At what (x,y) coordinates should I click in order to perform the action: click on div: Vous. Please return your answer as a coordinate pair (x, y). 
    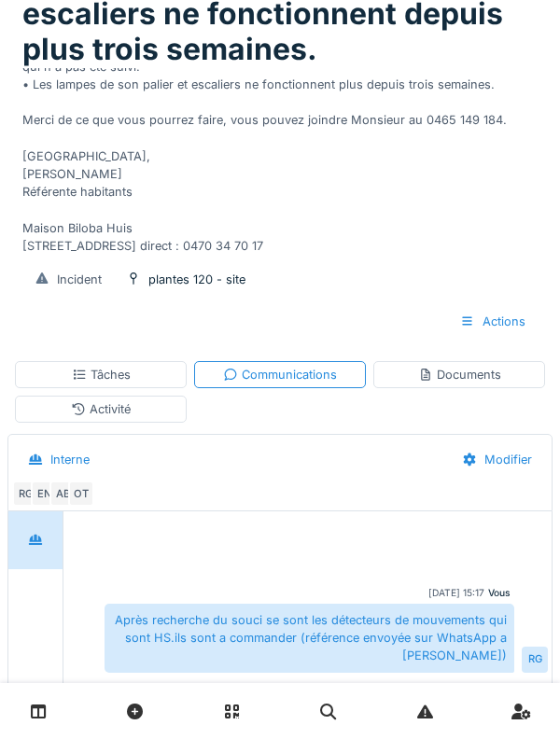
    Looking at the image, I should click on (499, 593).